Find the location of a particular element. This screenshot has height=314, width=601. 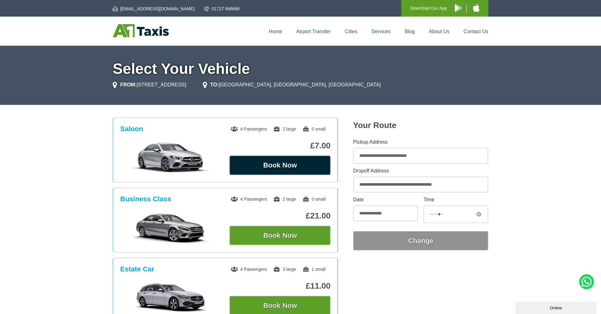

label: Date is located at coordinates (386, 200).